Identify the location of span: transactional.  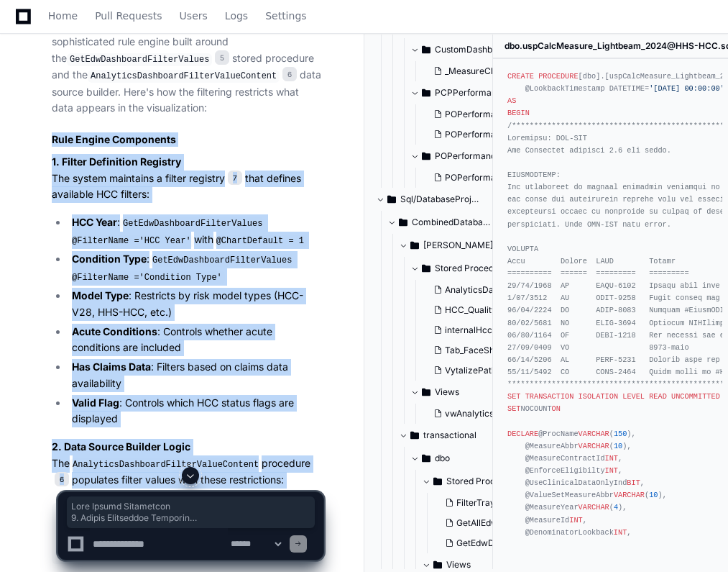
(450, 435).